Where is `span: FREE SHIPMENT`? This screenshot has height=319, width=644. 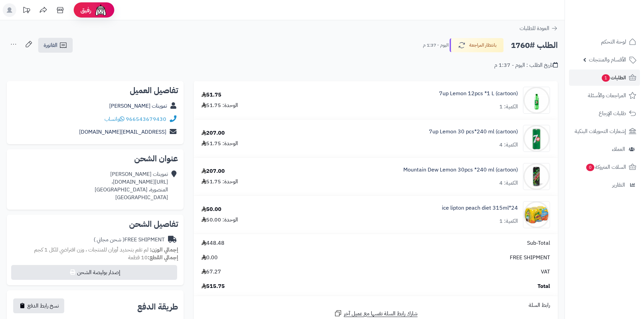
span: FREE SHIPMENT is located at coordinates (529, 257).